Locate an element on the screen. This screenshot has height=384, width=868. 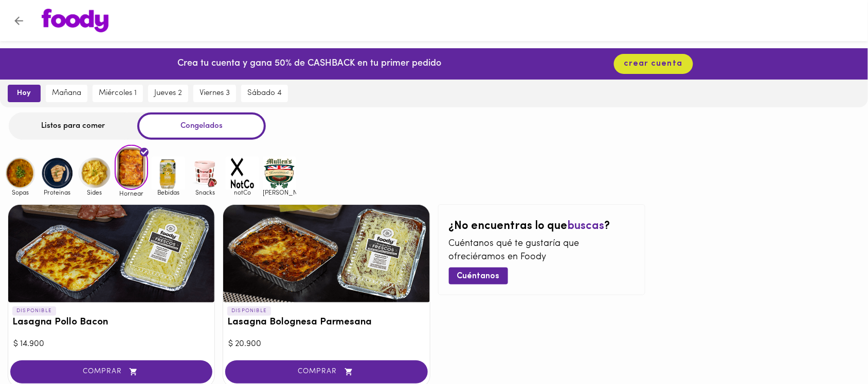
button: miércoles 1 is located at coordinates (118, 93).